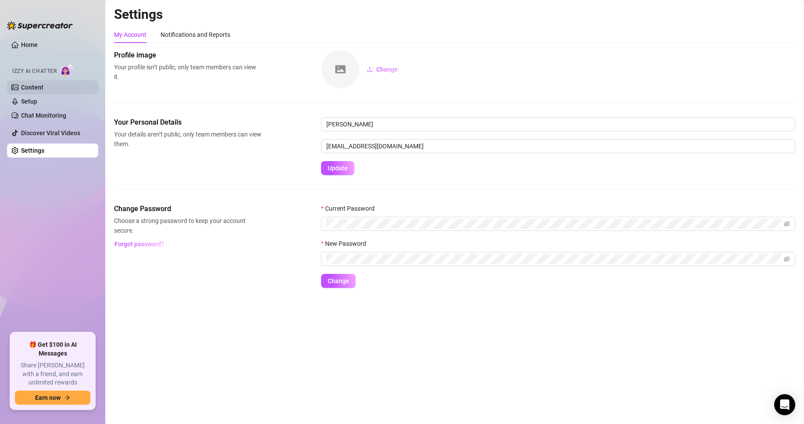 The width and height of the screenshot is (804, 424). What do you see at coordinates (40, 25) in the screenshot?
I see `img: logo-BBDzfeDw.svg` at bounding box center [40, 25].